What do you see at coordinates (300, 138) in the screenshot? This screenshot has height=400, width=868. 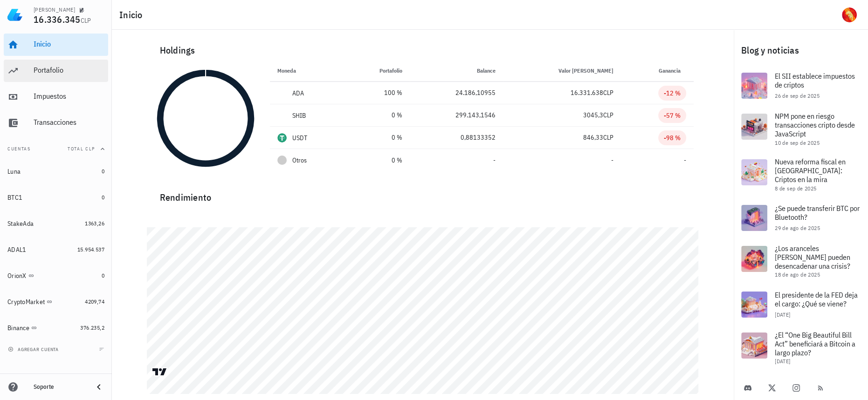 I see `div: USDT` at bounding box center [300, 138].